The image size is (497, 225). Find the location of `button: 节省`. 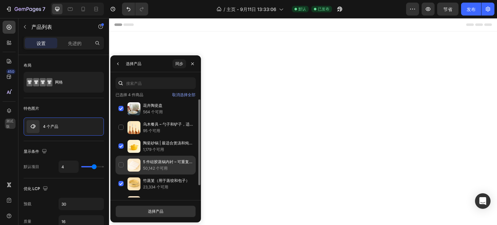

button: 节省 is located at coordinates (448, 9).